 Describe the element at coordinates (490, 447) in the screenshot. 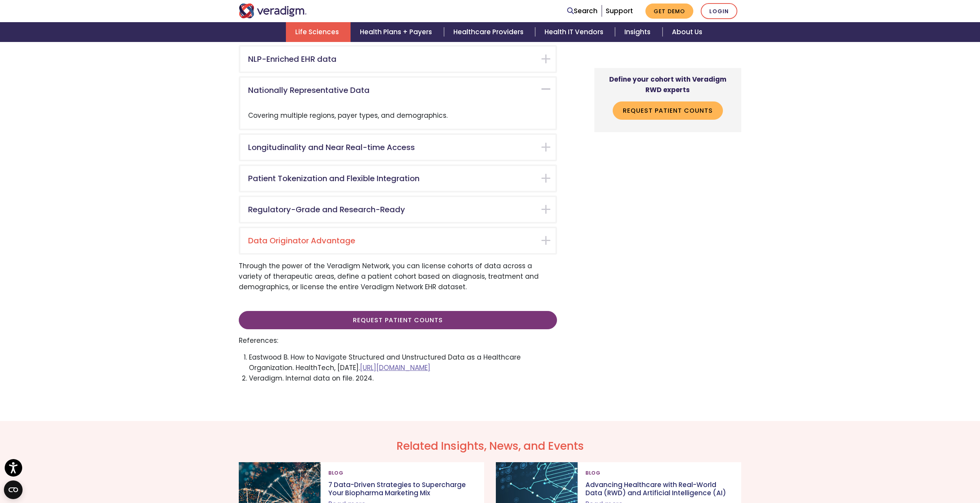

I see `h2: Related Insights, News, and Events` at that location.